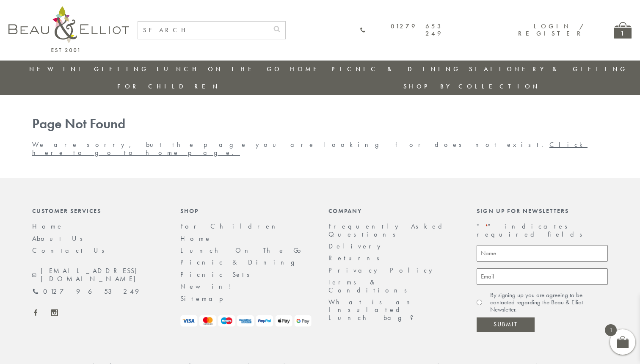 This screenshot has width=640, height=364. What do you see at coordinates (374, 310) in the screenshot?
I see `a: What is an Insulated Lunch bag?` at bounding box center [374, 310].